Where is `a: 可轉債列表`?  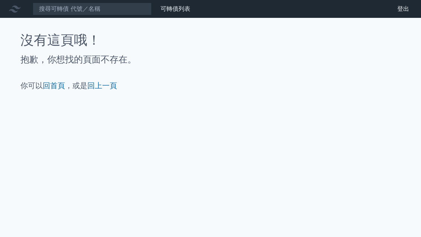 a: 可轉債列表 is located at coordinates (176, 9).